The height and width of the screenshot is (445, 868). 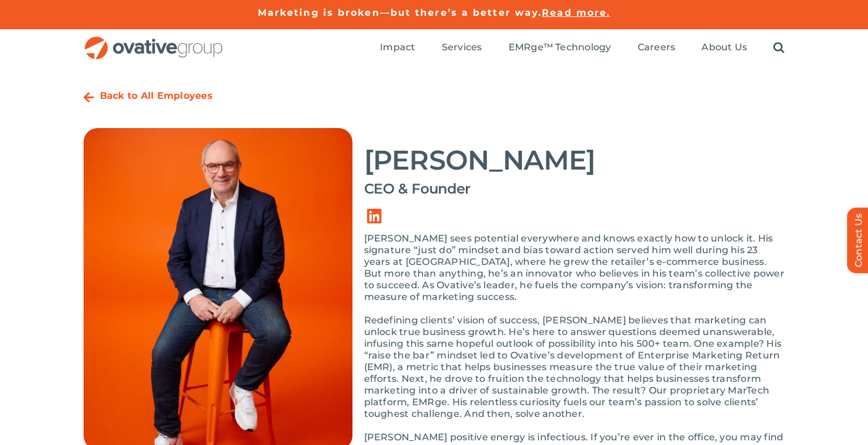 I want to click on a: EMRge™ Technology, so click(x=560, y=48).